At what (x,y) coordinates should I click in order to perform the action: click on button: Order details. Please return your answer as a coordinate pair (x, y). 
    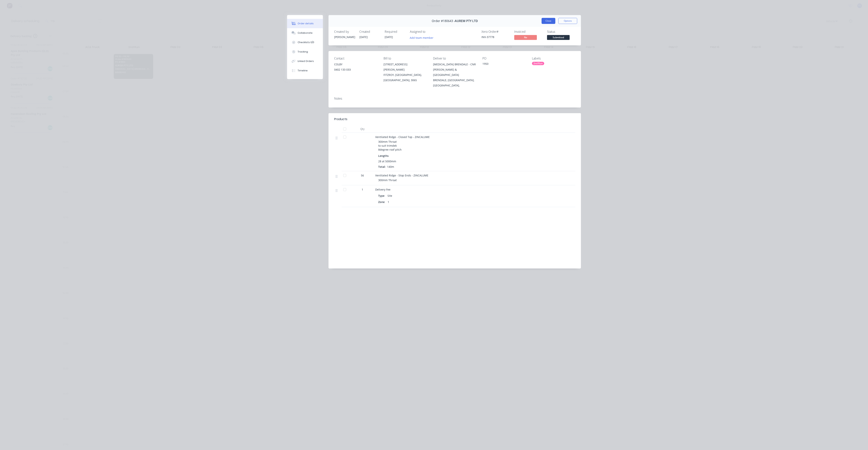
    Looking at the image, I should click on (305, 24).